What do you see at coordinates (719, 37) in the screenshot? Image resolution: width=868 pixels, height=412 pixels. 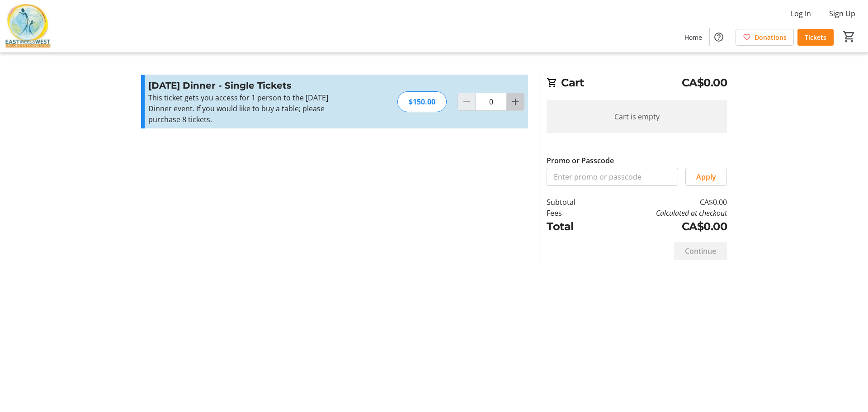 I see `button: Help` at bounding box center [719, 37].